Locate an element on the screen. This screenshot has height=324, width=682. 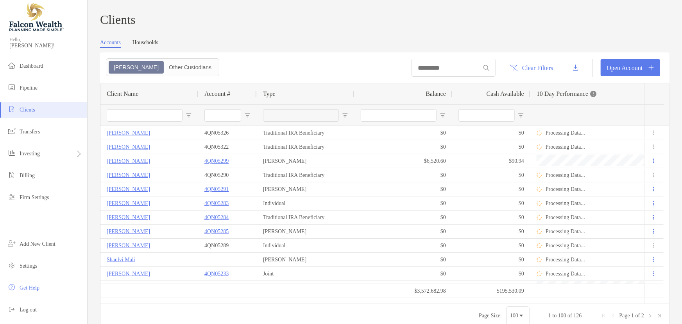
span: Investing is located at coordinates (30, 153).